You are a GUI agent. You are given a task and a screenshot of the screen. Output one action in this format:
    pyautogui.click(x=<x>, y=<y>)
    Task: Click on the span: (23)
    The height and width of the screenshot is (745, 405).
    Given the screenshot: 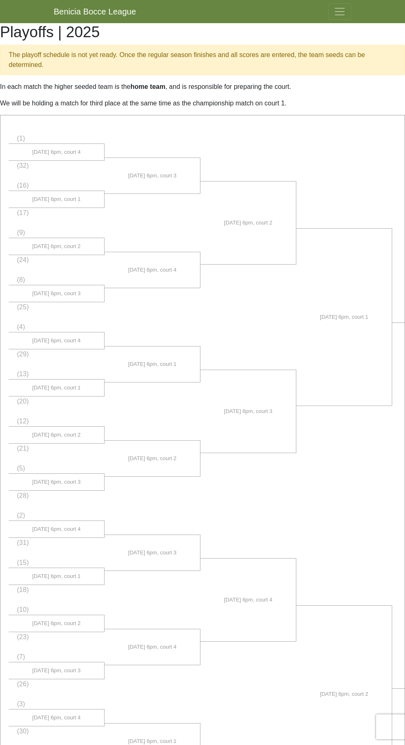 What is the action you would take?
    pyautogui.click(x=23, y=637)
    